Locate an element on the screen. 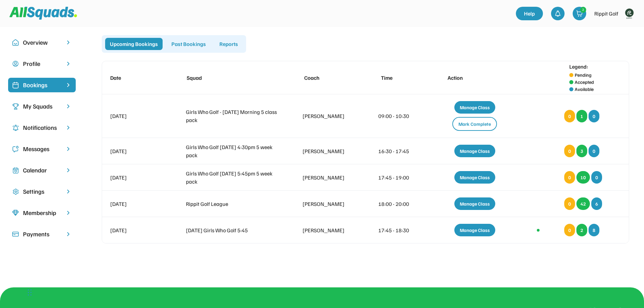  img: Icon%20%2819%29.svg is located at coordinates (16, 85).